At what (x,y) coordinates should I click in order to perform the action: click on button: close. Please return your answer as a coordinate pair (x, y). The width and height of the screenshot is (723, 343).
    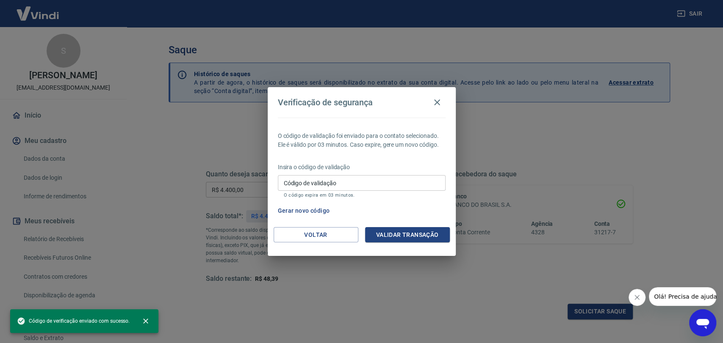
    Looking at the image, I should click on (146, 321).